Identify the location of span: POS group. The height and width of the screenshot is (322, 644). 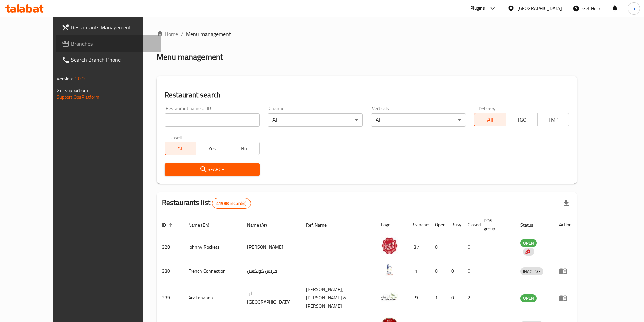
(496, 225).